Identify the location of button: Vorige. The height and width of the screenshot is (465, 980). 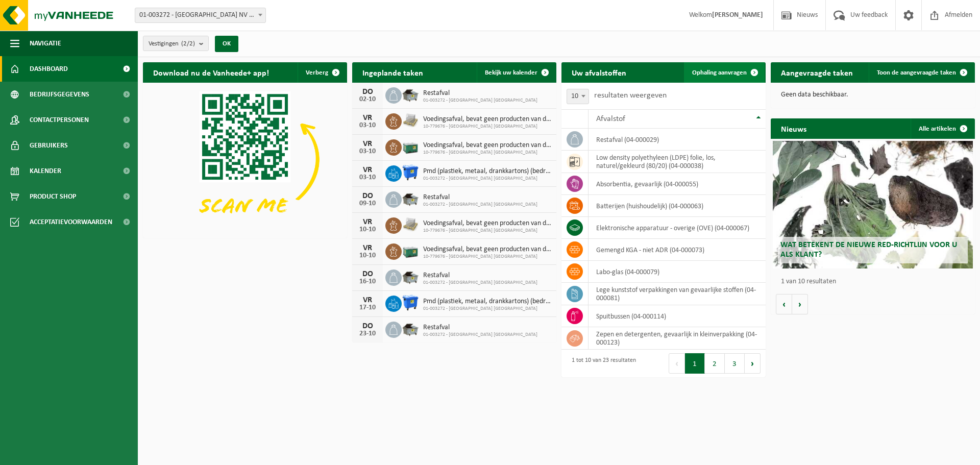
(784, 305).